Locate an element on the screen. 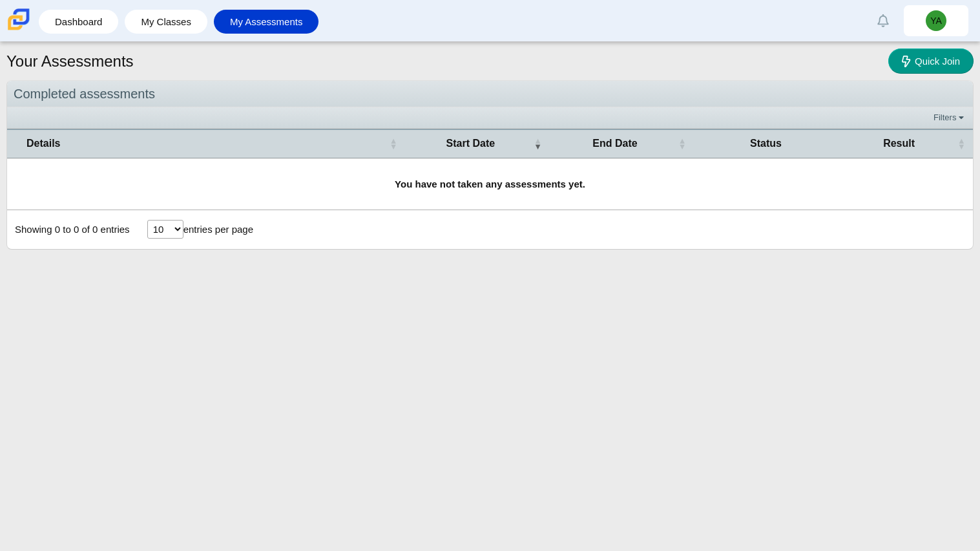  div: Showing 0 to 0 of 0 entries is located at coordinates (68, 229).